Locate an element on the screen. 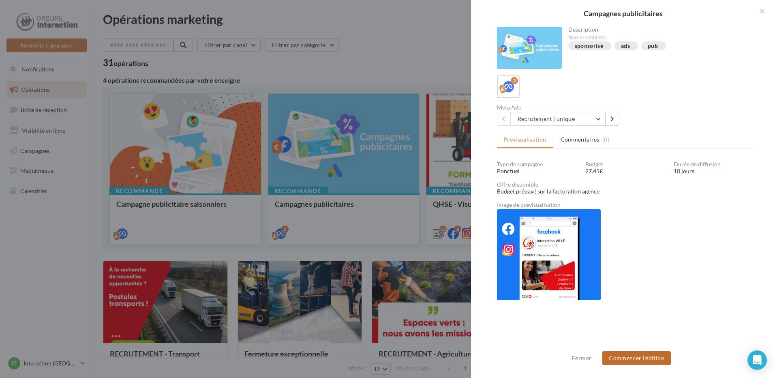 The image size is (775, 378). div: Meta Ads is located at coordinates (560, 107).